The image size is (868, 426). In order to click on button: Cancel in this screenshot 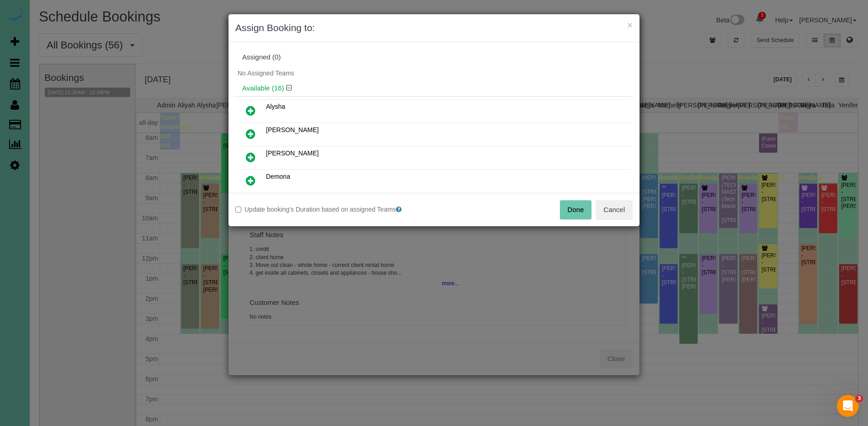, I will do `click(614, 211)`.